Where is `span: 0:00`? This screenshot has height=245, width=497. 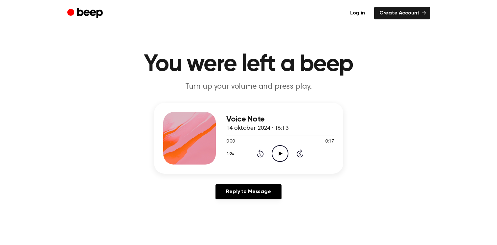
span: 0:00 is located at coordinates (231, 142).